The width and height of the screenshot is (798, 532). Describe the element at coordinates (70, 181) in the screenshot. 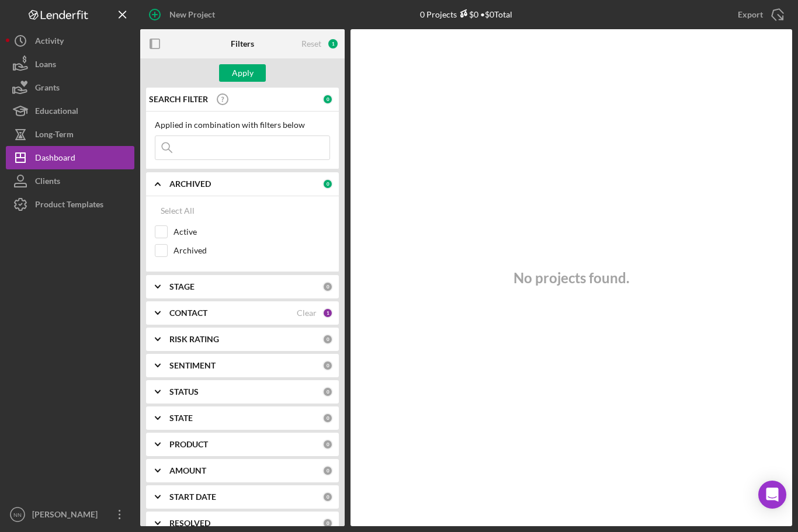

I see `button: Clients` at that location.